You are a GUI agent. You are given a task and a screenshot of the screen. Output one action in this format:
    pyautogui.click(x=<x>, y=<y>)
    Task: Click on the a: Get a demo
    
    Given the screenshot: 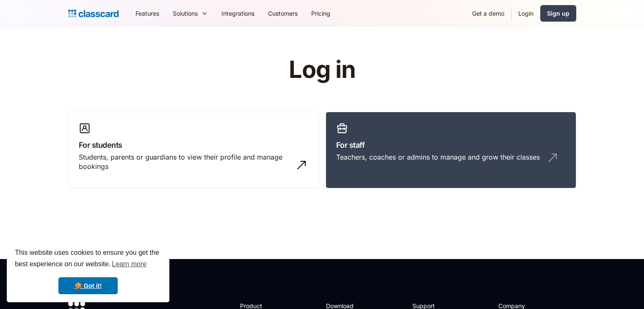 What is the action you would take?
    pyautogui.click(x=489, y=13)
    